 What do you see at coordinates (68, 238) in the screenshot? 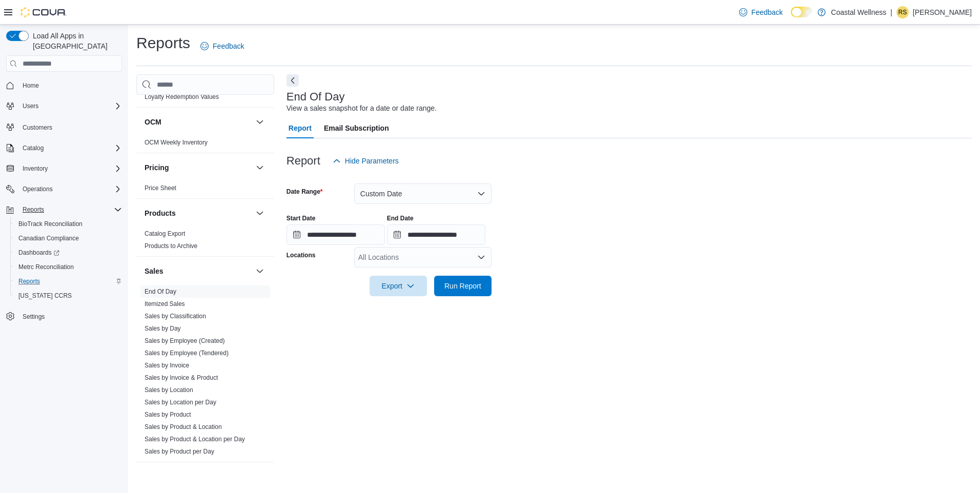
I see `button: Canadian Compliance` at bounding box center [68, 238].